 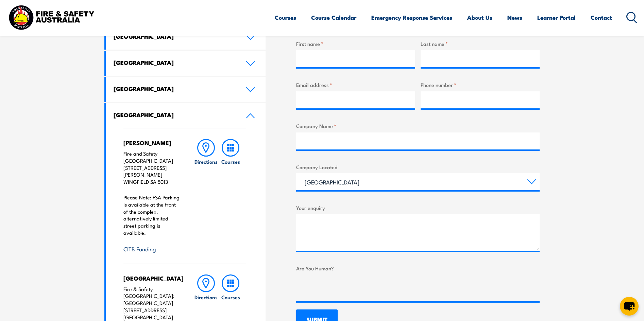 I want to click on a: Contact, so click(x=601, y=17).